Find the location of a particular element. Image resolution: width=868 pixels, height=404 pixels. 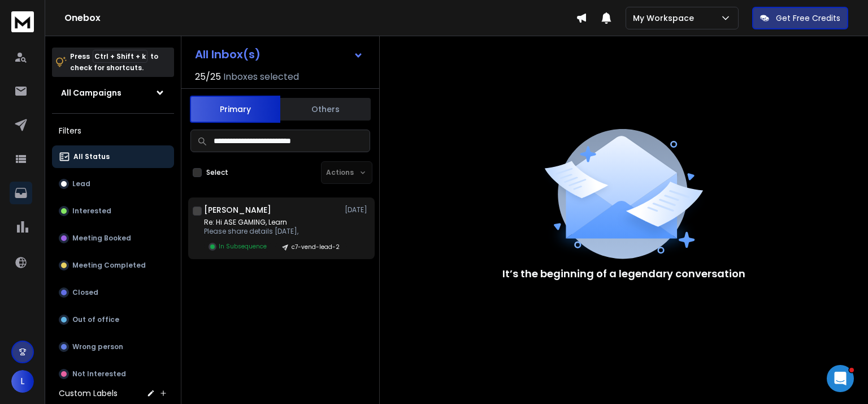

button: All Status is located at coordinates (113, 157).